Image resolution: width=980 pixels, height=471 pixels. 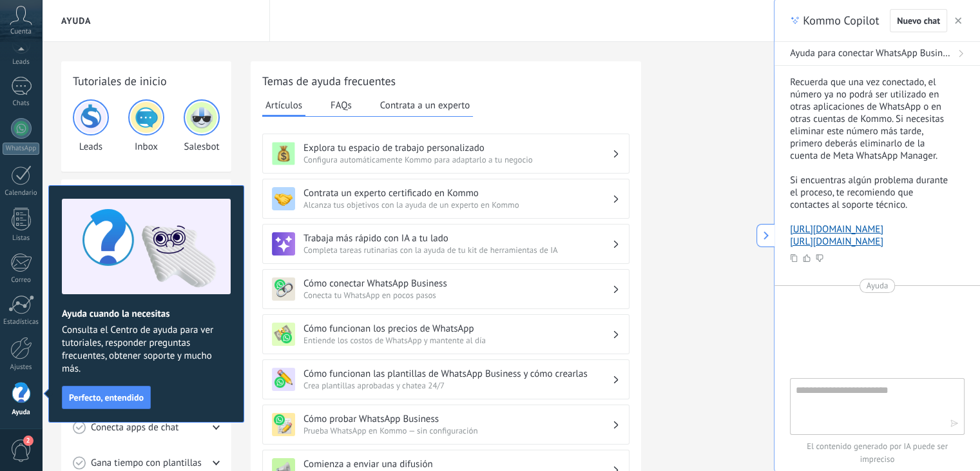 What do you see at coordinates (21, 103) in the screenshot?
I see `div: Chats` at bounding box center [21, 103].